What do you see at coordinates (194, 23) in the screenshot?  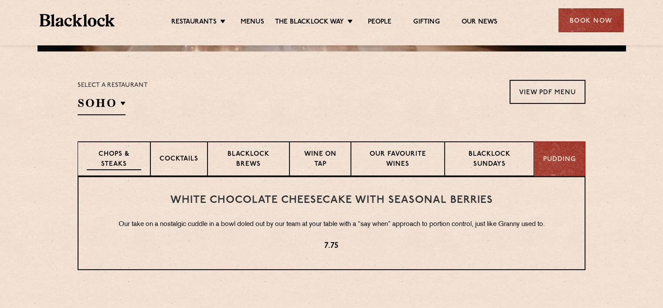 I see `a: Restaurants` at bounding box center [194, 23].